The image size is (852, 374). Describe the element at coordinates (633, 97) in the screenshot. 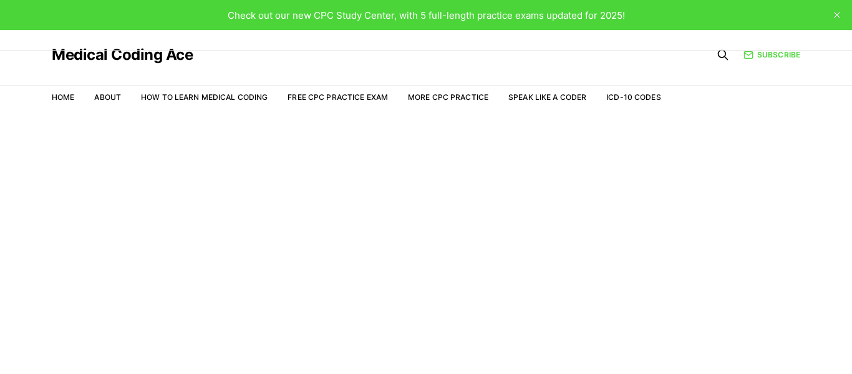

I see `a: ICD-10 Codes` at that location.